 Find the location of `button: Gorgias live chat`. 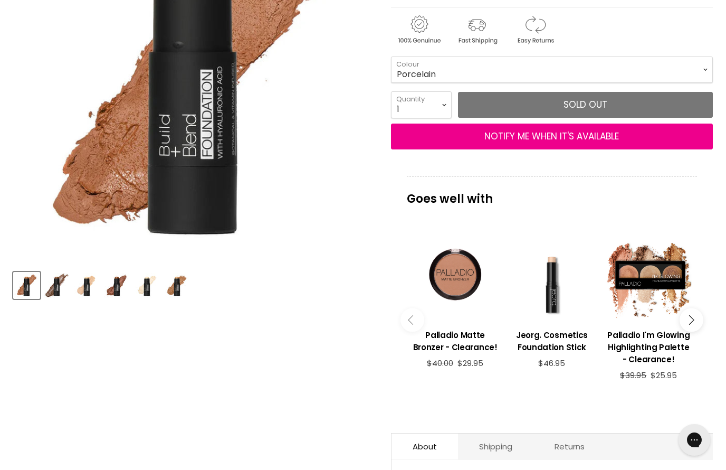

button: Gorgias live chat is located at coordinates (21, 20).